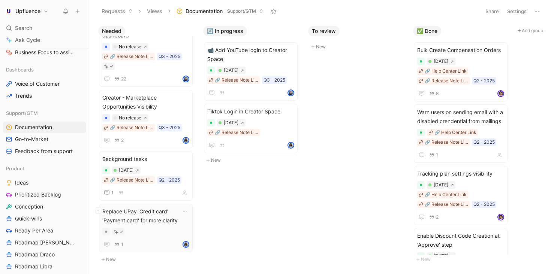  What do you see at coordinates (130, 118) in the screenshot?
I see `div: No release` at bounding box center [130, 118].